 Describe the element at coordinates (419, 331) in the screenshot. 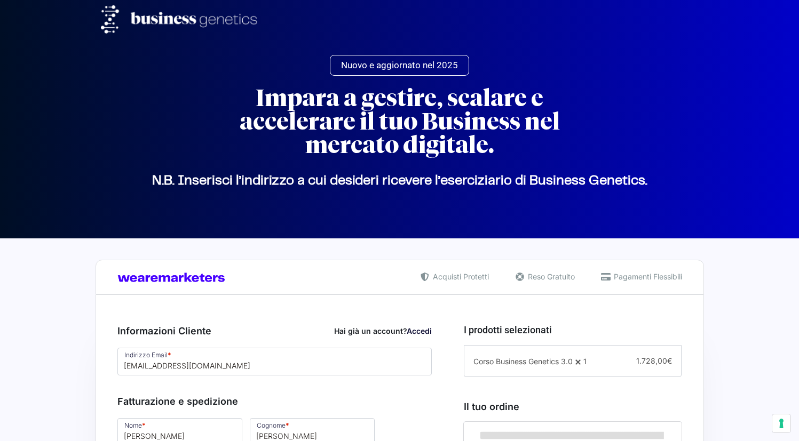

I see `a: Accedi` at that location.